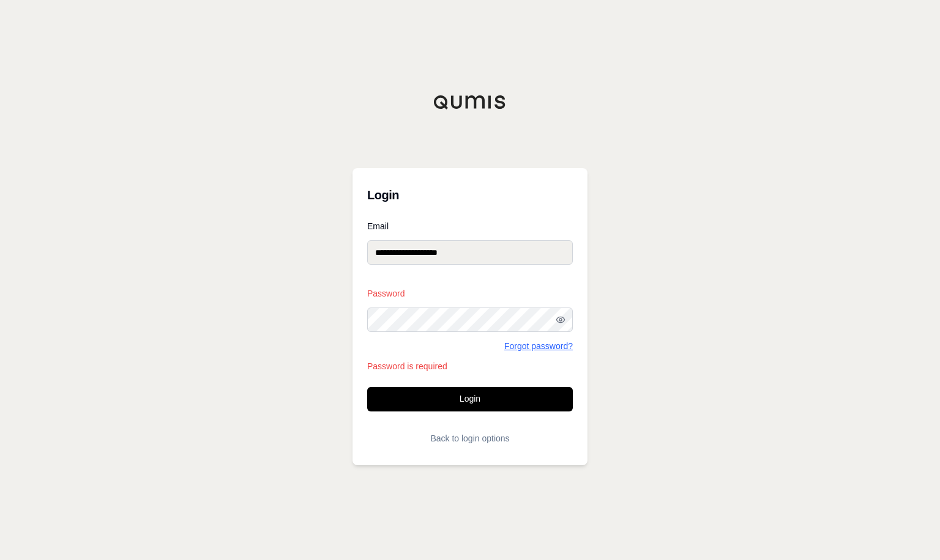  What do you see at coordinates (470, 400) in the screenshot?
I see `button: Login` at bounding box center [470, 400].